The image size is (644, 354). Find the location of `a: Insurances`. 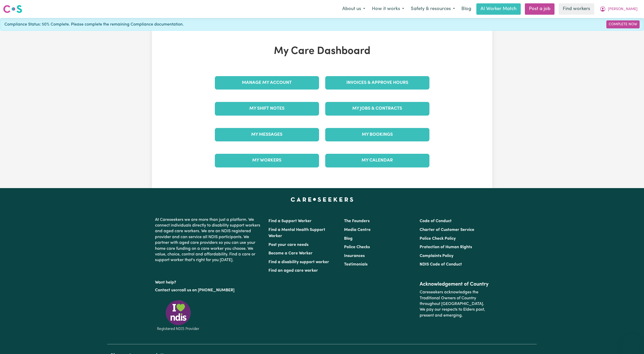

a: Insurances is located at coordinates (355, 256).